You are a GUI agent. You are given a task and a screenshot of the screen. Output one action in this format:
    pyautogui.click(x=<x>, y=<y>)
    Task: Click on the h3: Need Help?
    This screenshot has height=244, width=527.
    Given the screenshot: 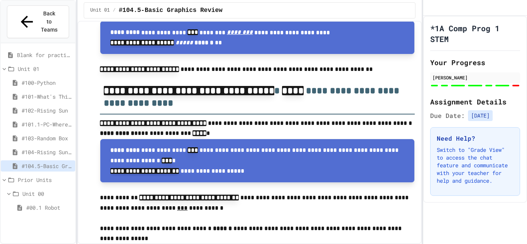 What is the action you would take?
    pyautogui.click(x=475, y=139)
    